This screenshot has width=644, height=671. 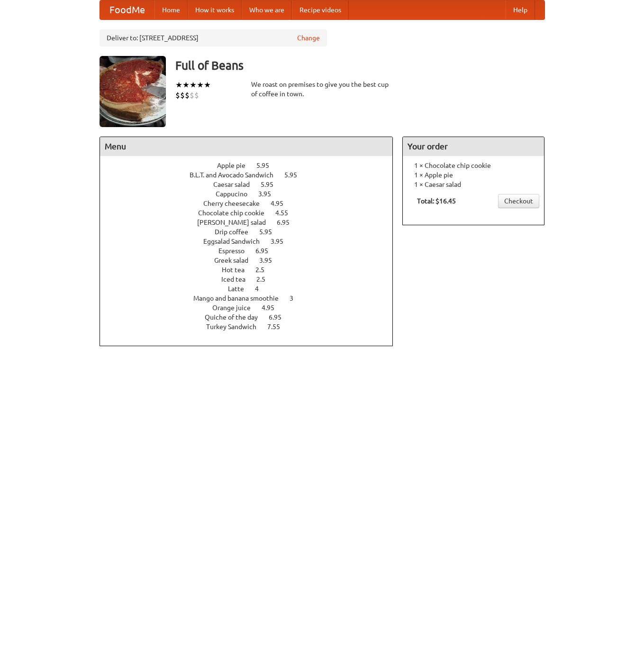 I want to click on a: Recipe videos, so click(x=320, y=10).